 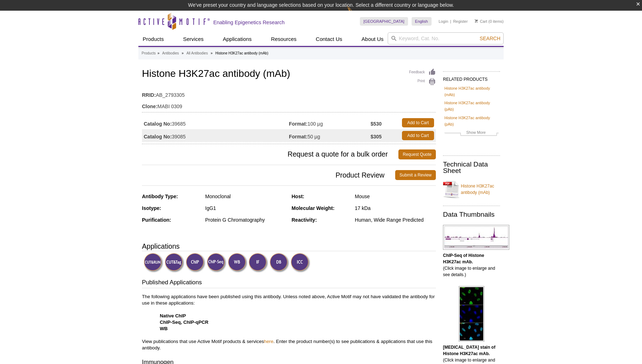 I want to click on span: Search, so click(x=490, y=38).